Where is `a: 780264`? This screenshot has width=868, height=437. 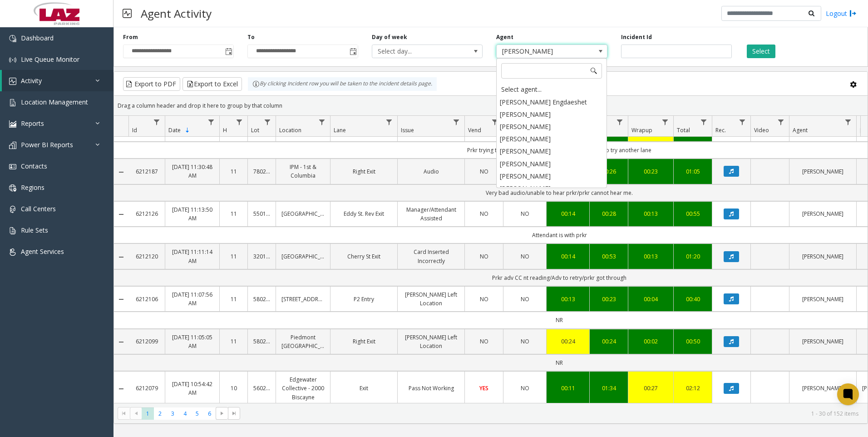 a: 780264 is located at coordinates (261, 171).